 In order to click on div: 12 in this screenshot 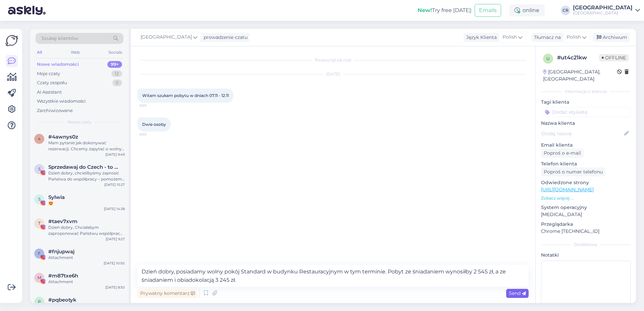, I will do `click(117, 74)`.